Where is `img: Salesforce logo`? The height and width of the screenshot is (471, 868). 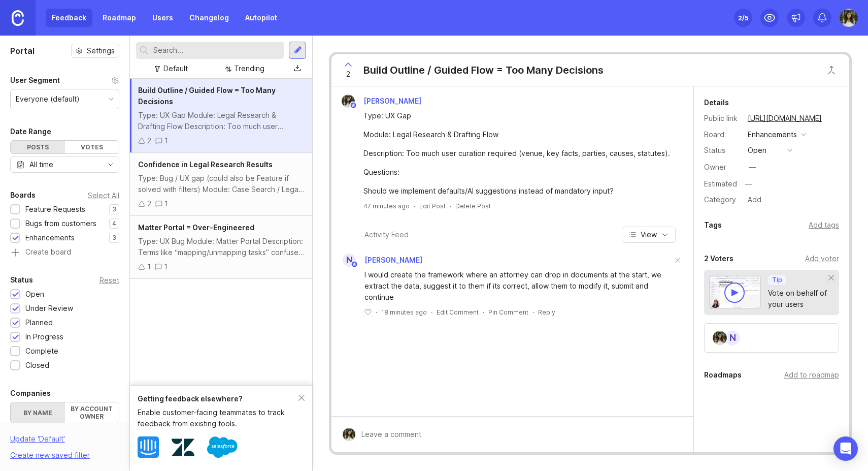
img: Salesforce logo is located at coordinates (222, 447).